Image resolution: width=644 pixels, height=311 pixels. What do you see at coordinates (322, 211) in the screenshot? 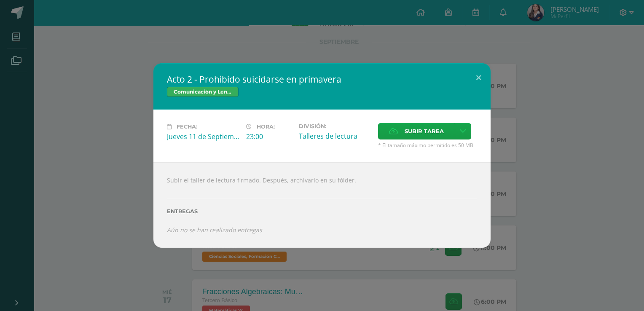
I see `label: Entregas` at bounding box center [322, 211].